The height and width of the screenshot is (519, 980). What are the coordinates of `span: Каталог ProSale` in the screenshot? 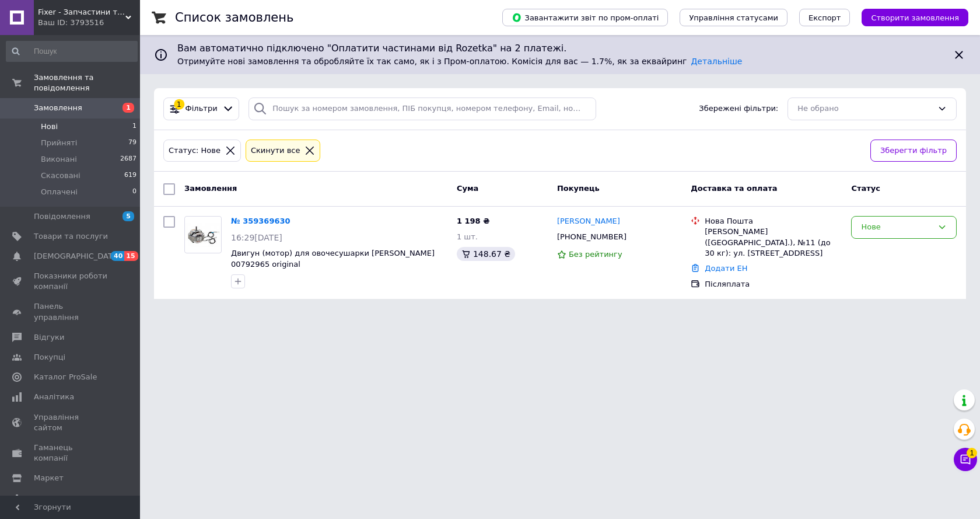 It's located at (65, 377).